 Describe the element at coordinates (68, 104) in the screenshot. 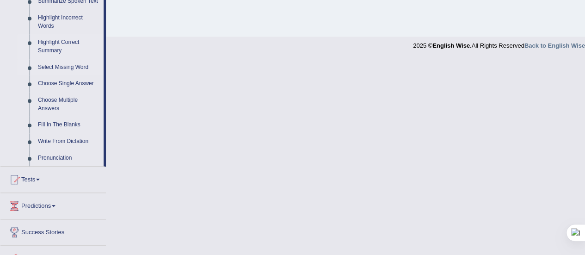

I see `a: Choose Multiple Answers` at that location.